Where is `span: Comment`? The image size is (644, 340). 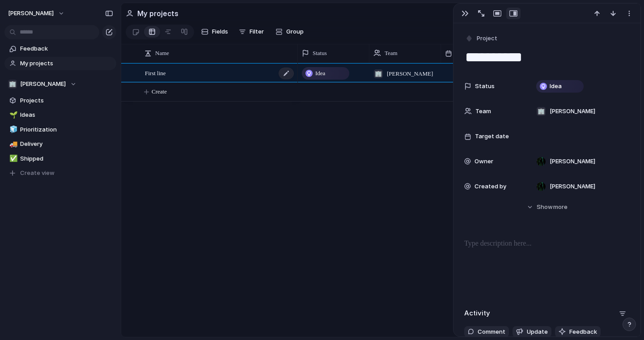
span: Comment is located at coordinates (492, 332).